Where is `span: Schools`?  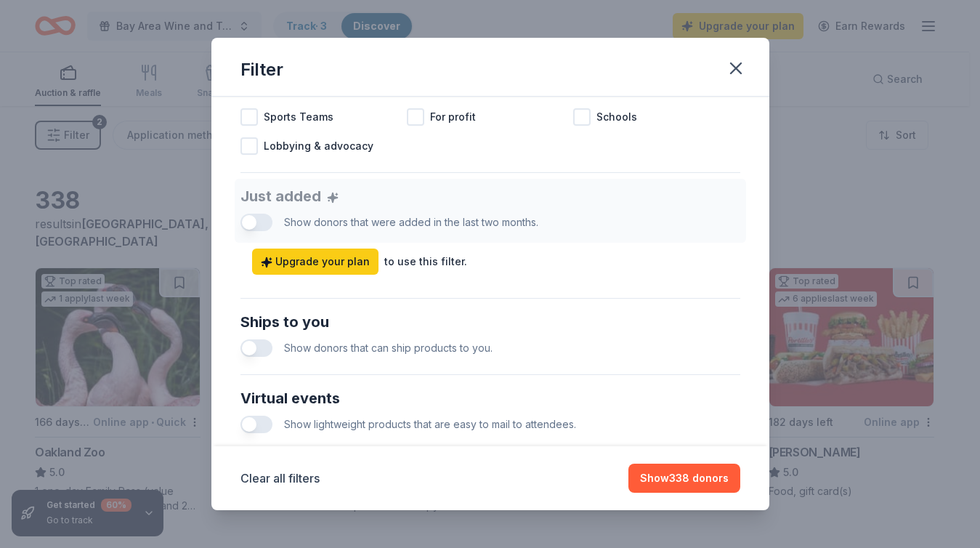 span: Schools is located at coordinates (617, 117).